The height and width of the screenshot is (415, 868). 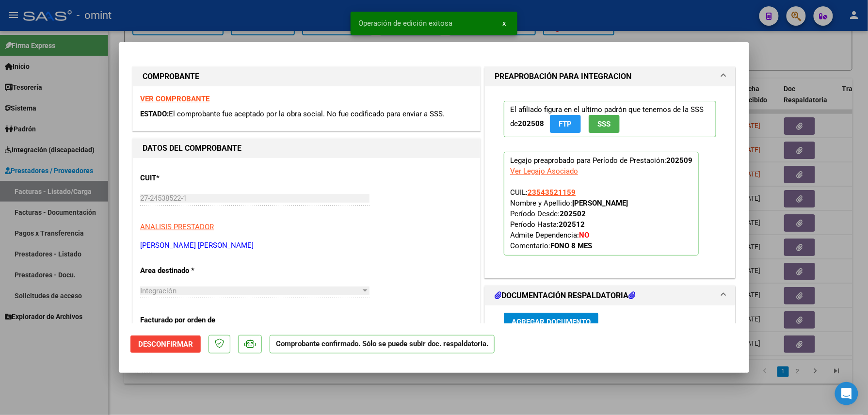 I want to click on button: SSS, so click(x=604, y=124).